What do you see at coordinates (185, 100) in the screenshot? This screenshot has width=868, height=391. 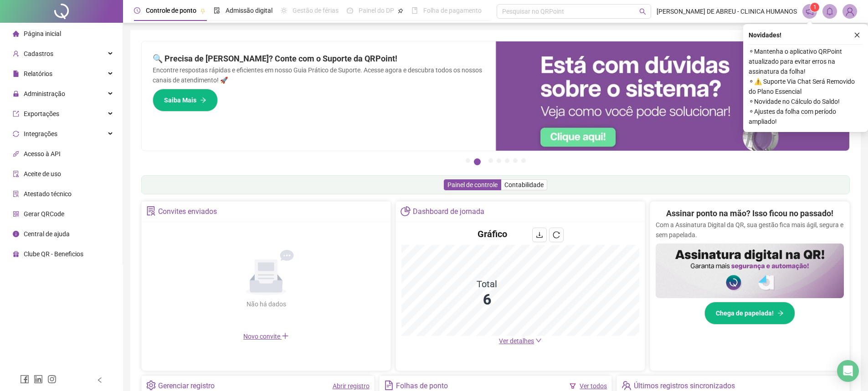 I see `button: Saiba Mais` at bounding box center [185, 100].